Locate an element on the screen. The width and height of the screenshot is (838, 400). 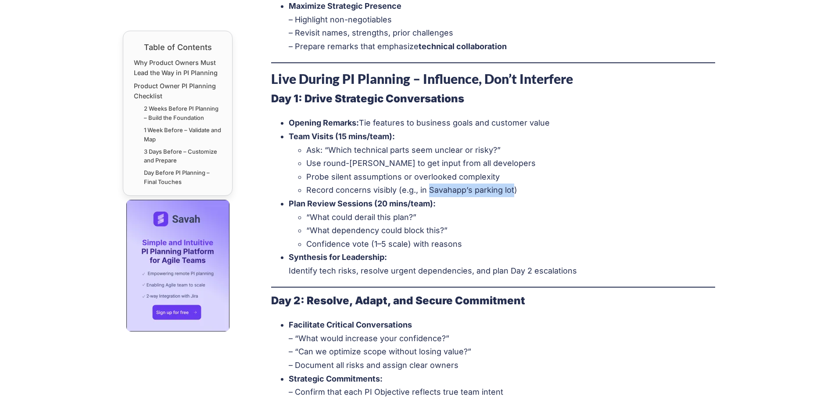
li: Record concerns visibly (e.g., in Savahapp’s parking lot) is located at coordinates (511, 190).